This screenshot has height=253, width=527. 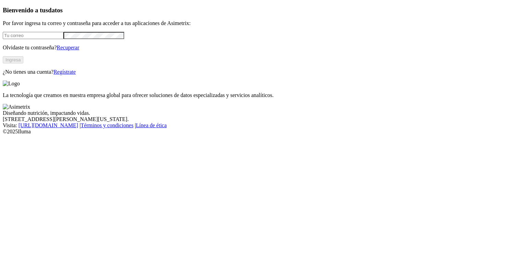 What do you see at coordinates (263, 72) in the screenshot?
I see `p: ¿No tienes una cuenta?` at bounding box center [263, 72].